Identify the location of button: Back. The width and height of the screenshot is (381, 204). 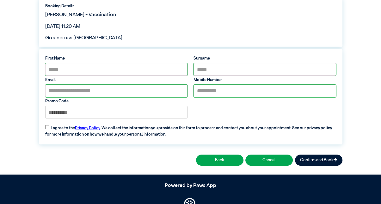
(220, 160).